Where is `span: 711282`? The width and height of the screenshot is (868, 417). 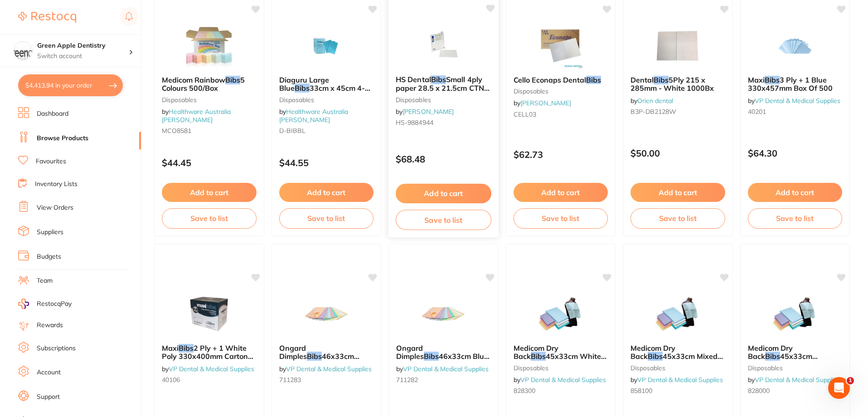 span: 711282 is located at coordinates (407, 379).